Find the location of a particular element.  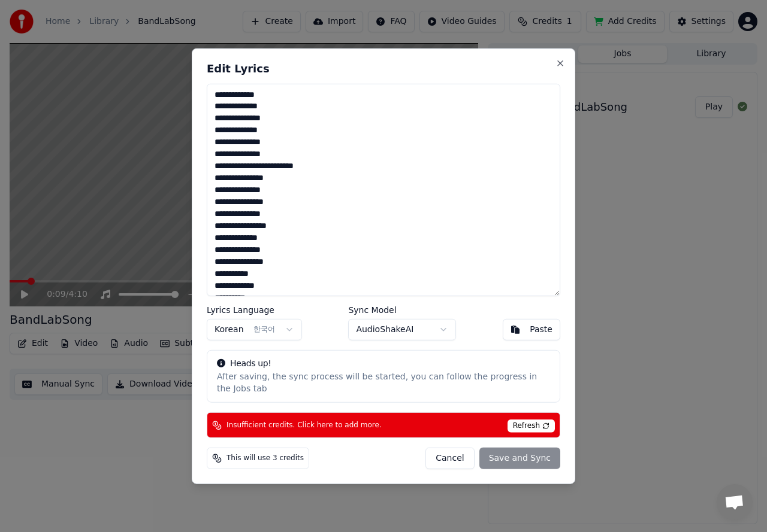

h2: Edit Lyrics is located at coordinates (383, 68).